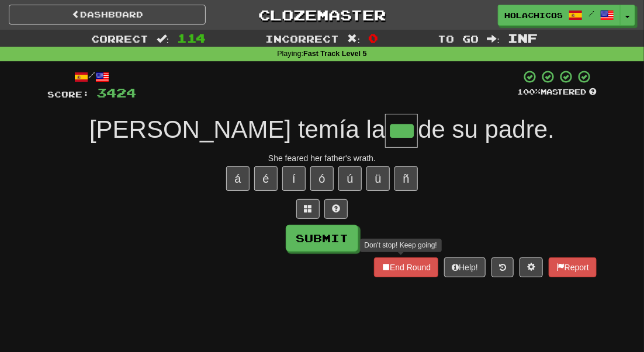 This screenshot has width=644, height=352. Describe the element at coordinates (373, 38) in the screenshot. I see `span: 0` at that location.